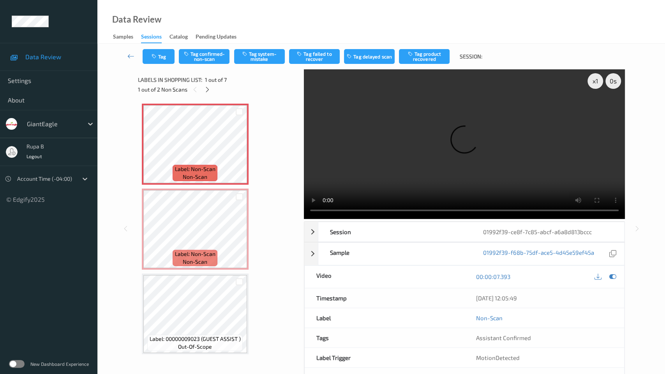 This screenshot has width=665, height=374. I want to click on span: Assistant Confirmed, so click(504, 338).